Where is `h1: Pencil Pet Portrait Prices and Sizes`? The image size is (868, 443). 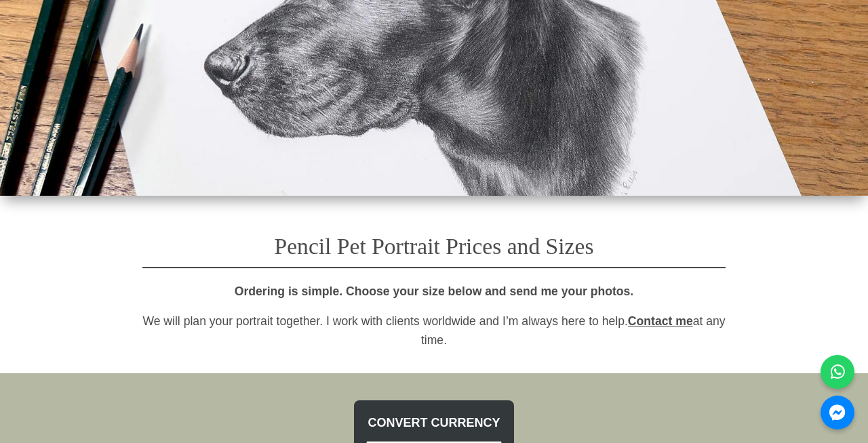 h1: Pencil Pet Portrait Prices and Sizes is located at coordinates (434, 240).